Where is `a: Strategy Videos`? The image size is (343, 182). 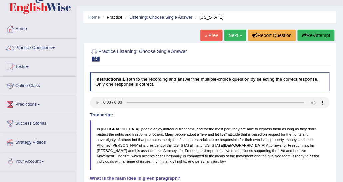 a: Strategy Videos is located at coordinates (38, 142).